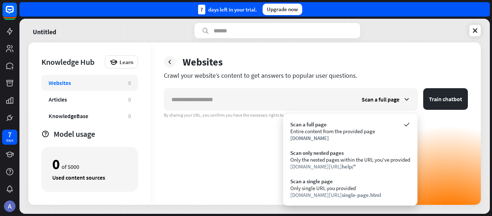  I want to click on span: single-page.html, so click(361, 195).